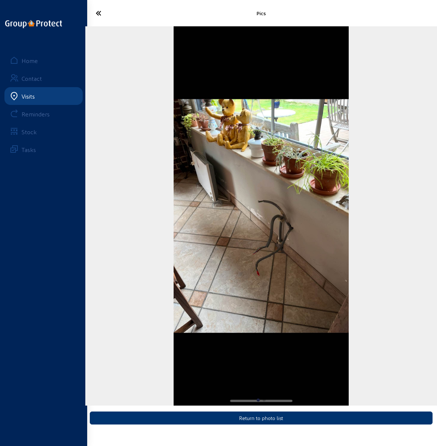 The width and height of the screenshot is (437, 446). I want to click on a: Reminders, so click(43, 114).